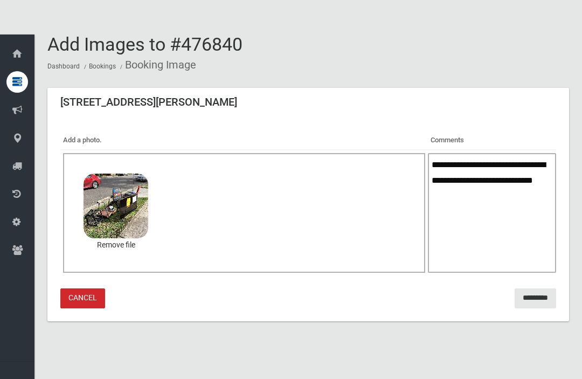 This screenshot has width=582, height=379. Describe the element at coordinates (102, 66) in the screenshot. I see `a: Bookings` at that location.